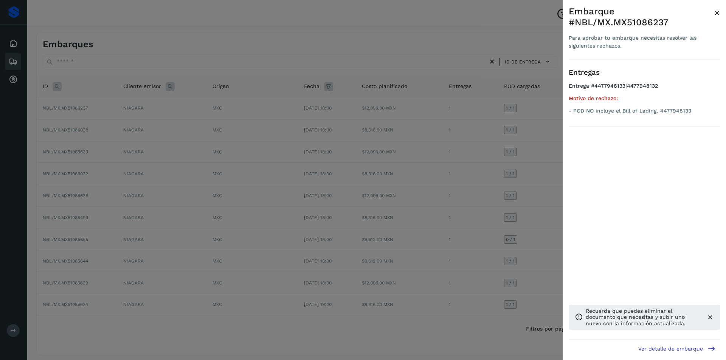 This screenshot has width=726, height=360. What do you see at coordinates (644, 98) in the screenshot?
I see `h5: Motivo de rechazo:` at bounding box center [644, 98].